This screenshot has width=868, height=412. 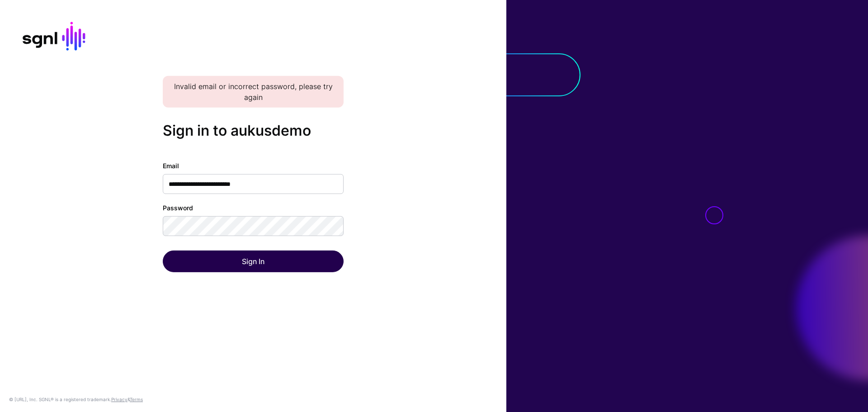 I want to click on h2: Sign in to aukusdemo, so click(x=253, y=130).